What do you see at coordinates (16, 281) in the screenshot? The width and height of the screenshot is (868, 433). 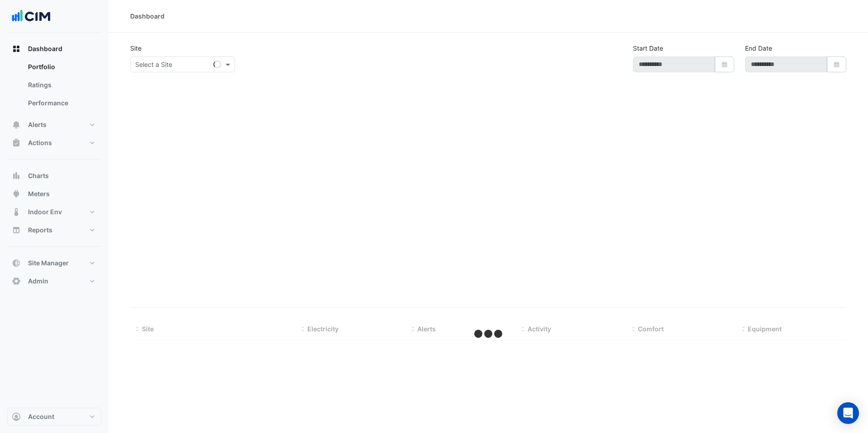 I see `app-icon: Admin` at bounding box center [16, 281].